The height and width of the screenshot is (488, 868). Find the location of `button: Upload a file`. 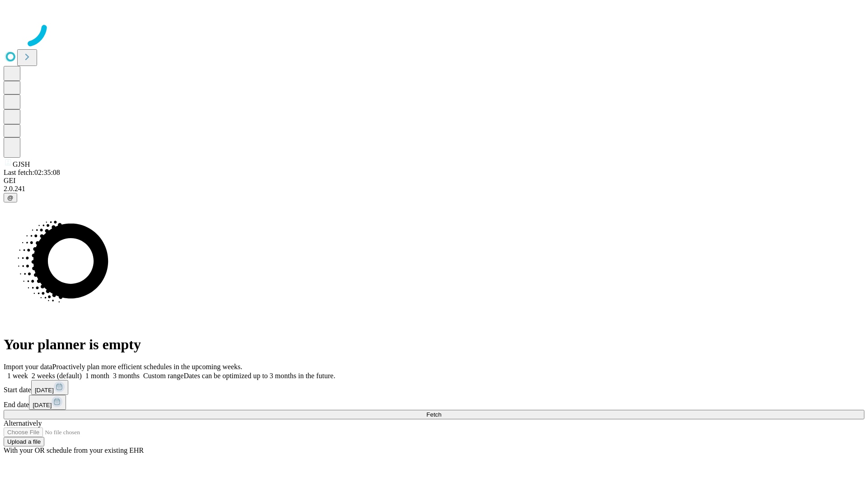

button: Upload a file is located at coordinates (24, 442).